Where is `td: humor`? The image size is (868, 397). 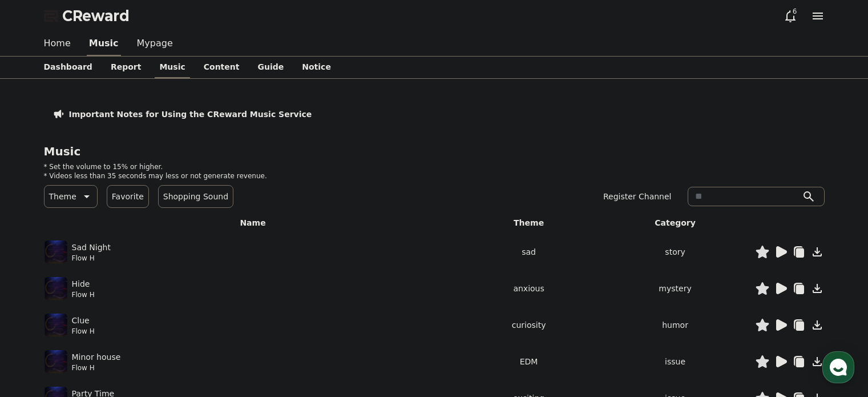
td: humor is located at coordinates (675, 325).